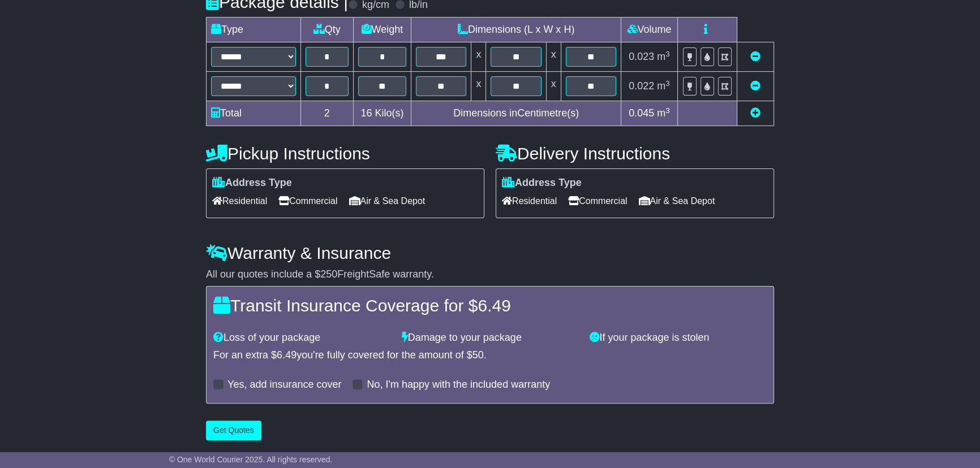 Image resolution: width=980 pixels, height=468 pixels. What do you see at coordinates (634, 153) in the screenshot?
I see `h4: Delivery Instructions` at bounding box center [634, 153].